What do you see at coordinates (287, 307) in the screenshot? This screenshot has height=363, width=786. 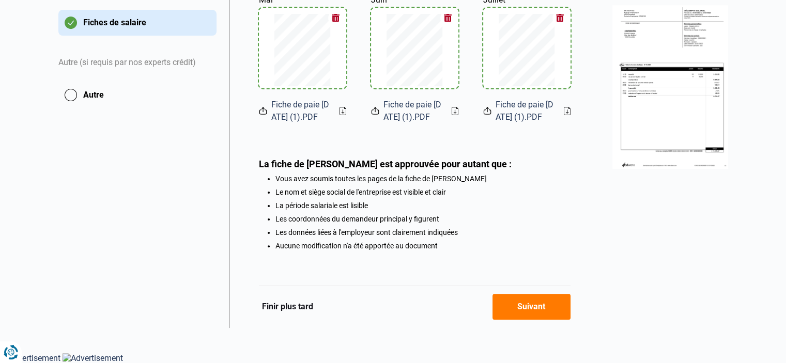 I see `button: Finir plus tard` at bounding box center [287, 307].